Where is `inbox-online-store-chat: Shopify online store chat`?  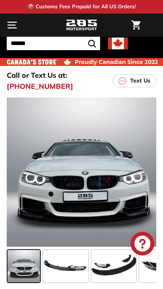
inbox-online-store-chat: Shopify online store chat is located at coordinates (142, 244).